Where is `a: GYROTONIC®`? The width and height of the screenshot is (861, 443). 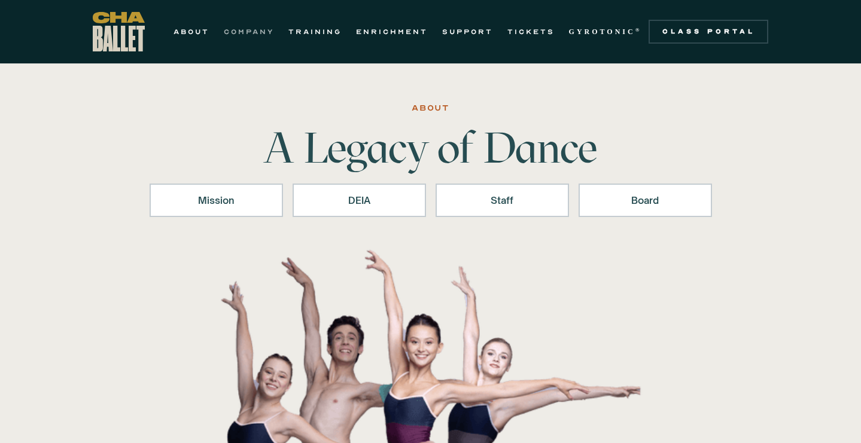 a: GYROTONIC® is located at coordinates (605, 32).